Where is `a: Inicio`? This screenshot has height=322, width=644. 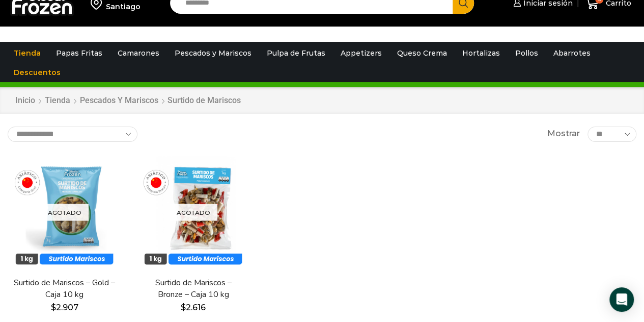 a: Inicio is located at coordinates (25, 101).